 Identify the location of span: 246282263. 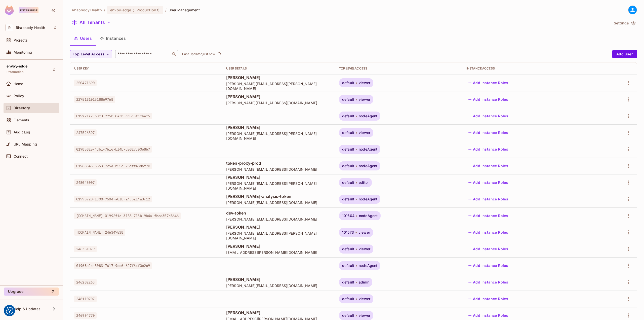
(85, 282).